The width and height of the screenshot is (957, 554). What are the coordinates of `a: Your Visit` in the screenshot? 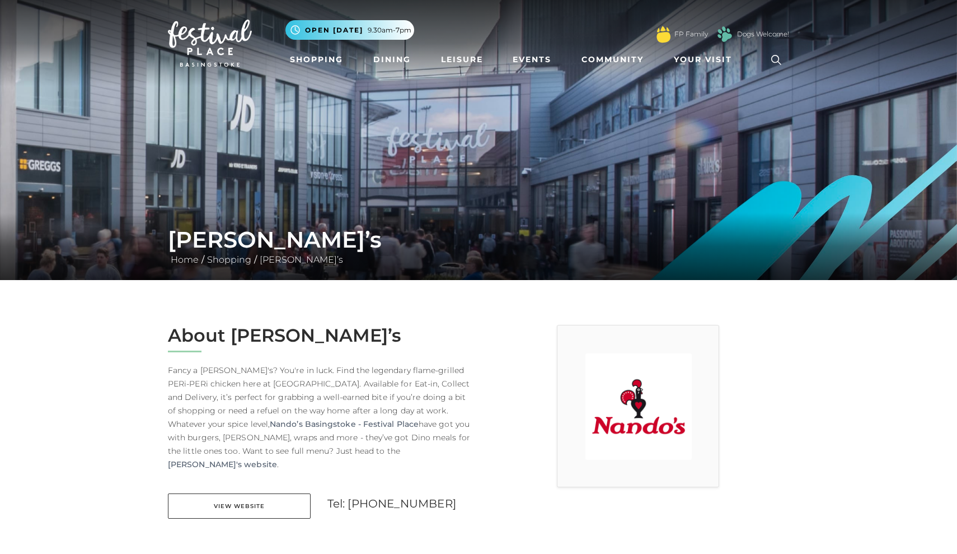 It's located at (706, 59).